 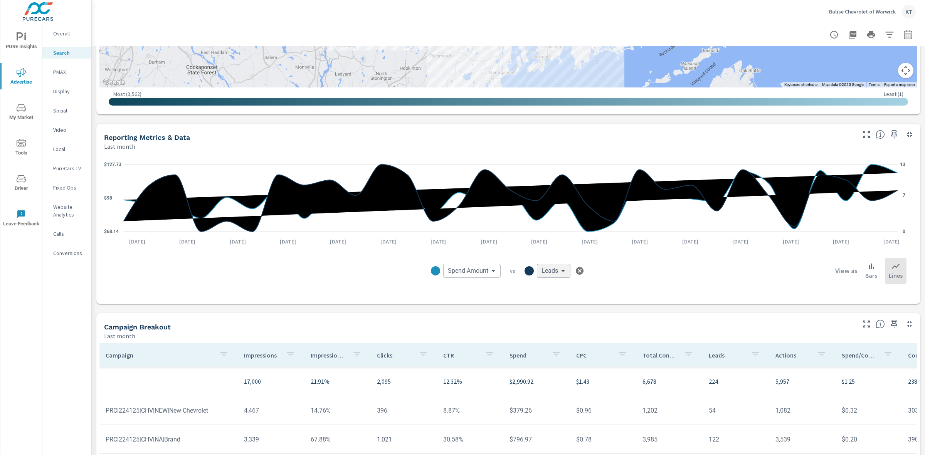 I want to click on p: PMAX, so click(x=69, y=72).